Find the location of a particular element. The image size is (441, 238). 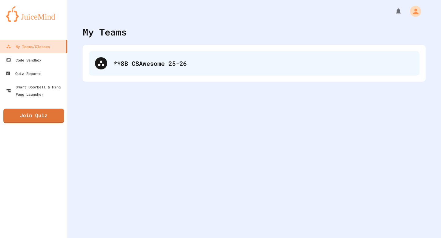

div: My Teams is located at coordinates (105, 32).